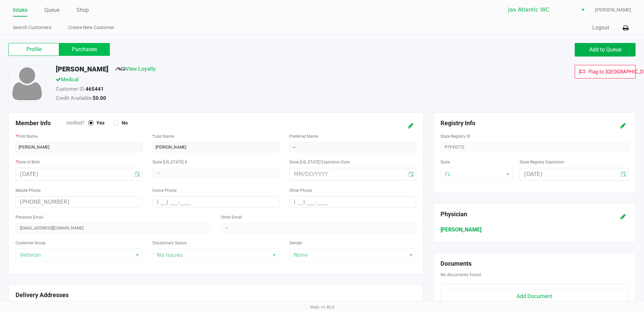 The image size is (644, 311). Describe the element at coordinates (82, 10) in the screenshot. I see `a: Shop` at that location.